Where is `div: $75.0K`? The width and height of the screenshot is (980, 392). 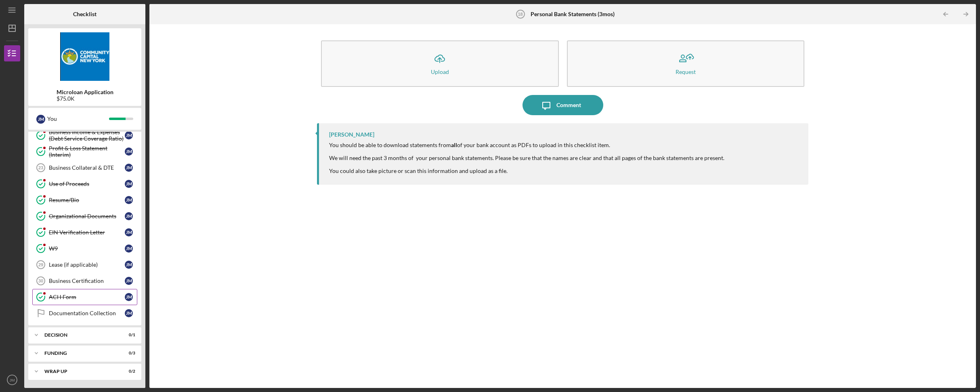
div: $75.0K is located at coordinates (85, 99).